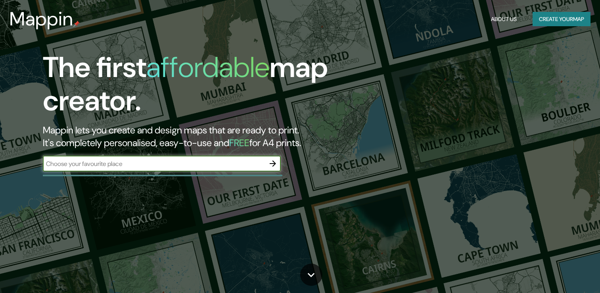 This screenshot has width=600, height=293. What do you see at coordinates (561, 19) in the screenshot?
I see `button: Create yourmap` at bounding box center [561, 19].